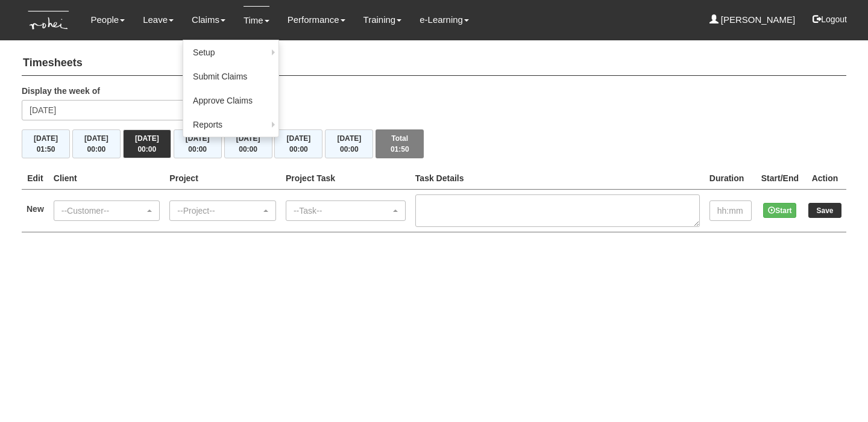 This screenshot has height=422, width=868. I want to click on label: Display the week of, so click(61, 91).